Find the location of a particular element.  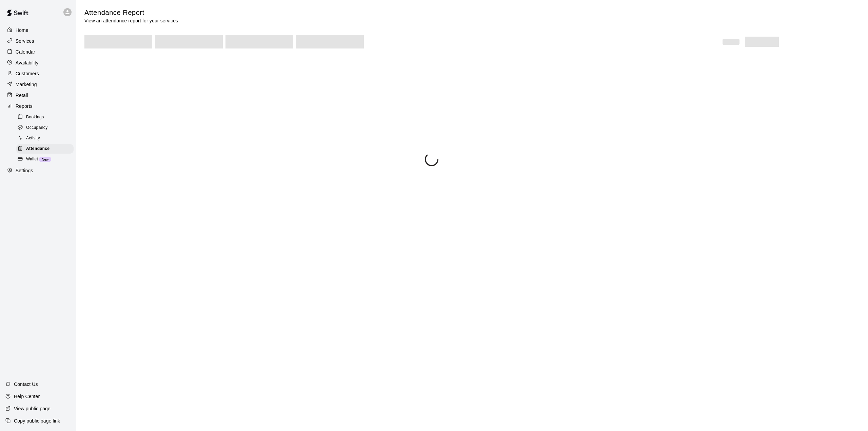

span: Occupancy is located at coordinates (37, 128).